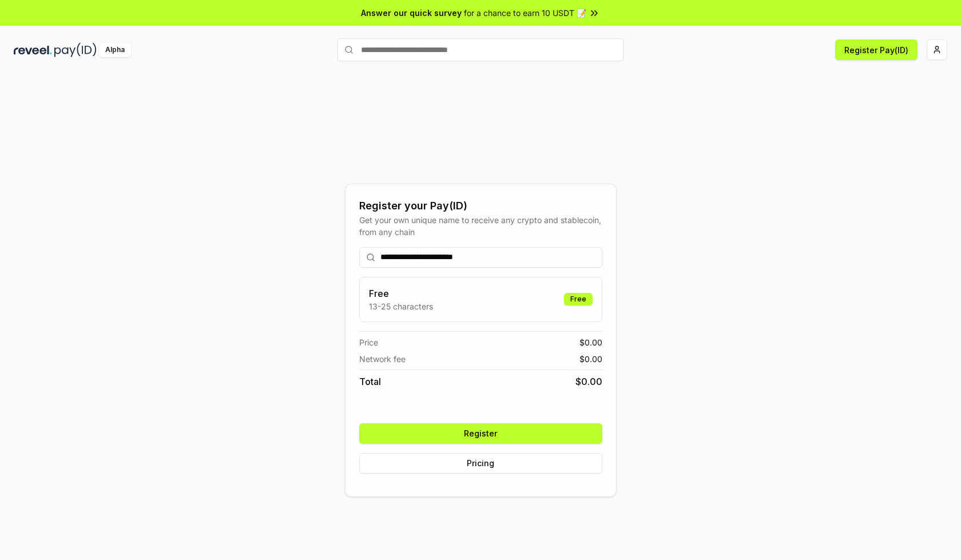  Describe the element at coordinates (32, 50) in the screenshot. I see `img: reveel_dark` at that location.